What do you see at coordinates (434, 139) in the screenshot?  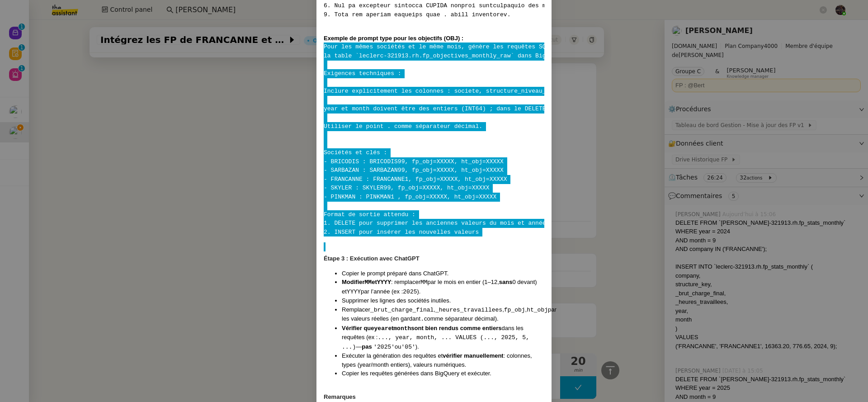 I see `pre: Pour les mêmes sociétés et le même mois, génère les requêtes SQL DELETE et INSERT pour mettre à j...` at bounding box center [434, 139].